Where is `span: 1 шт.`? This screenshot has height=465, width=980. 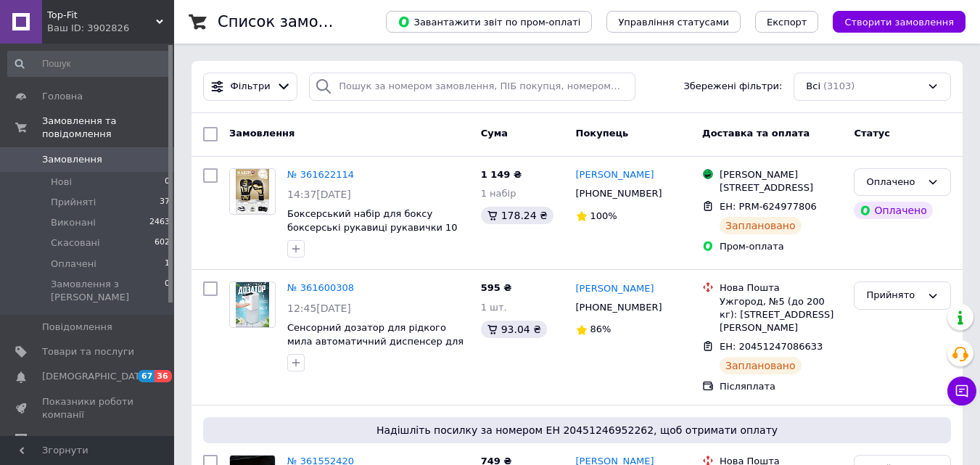
span: 1 шт. is located at coordinates (494, 307).